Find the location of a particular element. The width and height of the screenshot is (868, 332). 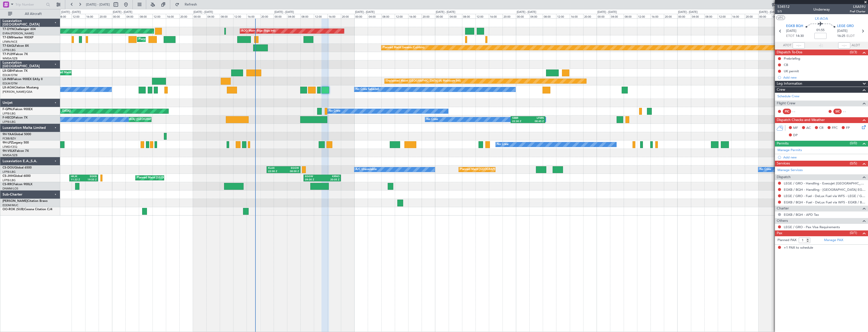

a: LFMN/NCE is located at coordinates (10, 42).